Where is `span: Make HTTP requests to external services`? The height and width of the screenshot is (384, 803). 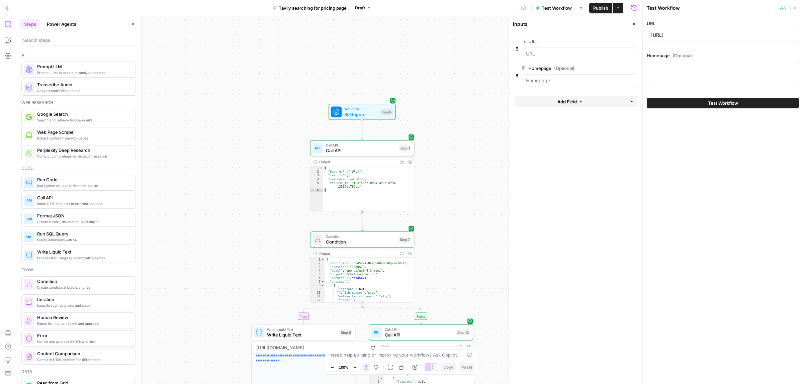 span: Make HTTP requests to external services is located at coordinates (84, 204).